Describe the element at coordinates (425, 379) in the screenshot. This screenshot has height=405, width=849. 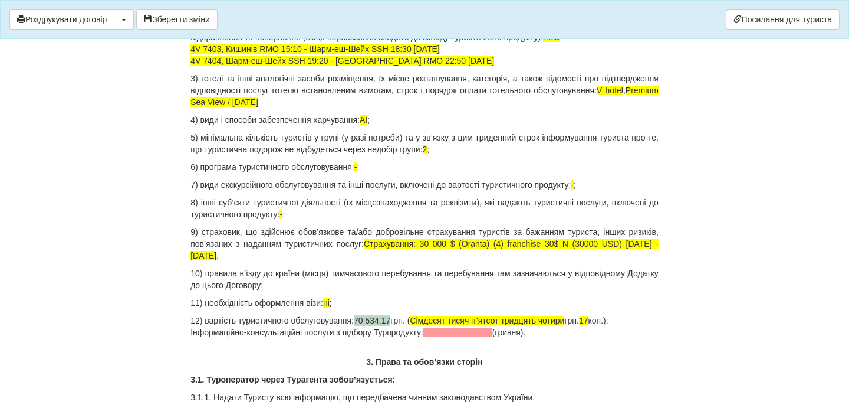
I see `p: 3.1. Туроператор через Турагента зобов’язується:` at that location.